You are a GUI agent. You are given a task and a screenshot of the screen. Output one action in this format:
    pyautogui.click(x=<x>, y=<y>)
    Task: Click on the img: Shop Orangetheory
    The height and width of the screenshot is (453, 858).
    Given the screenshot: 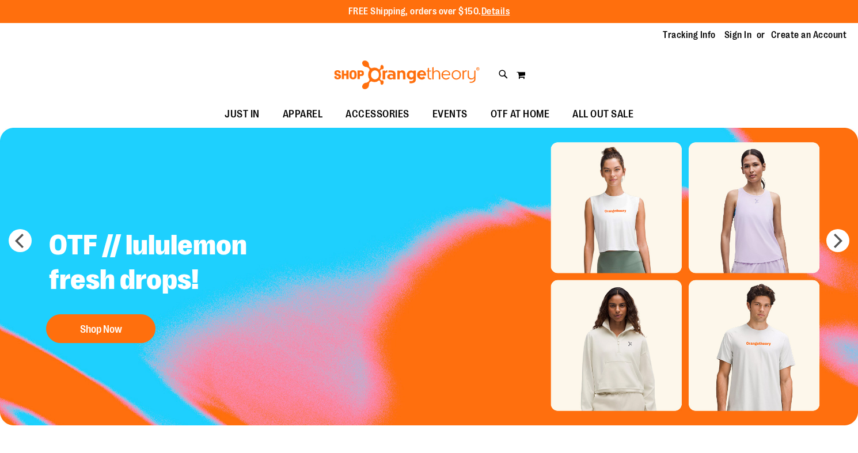 What is the action you would take?
    pyautogui.click(x=407, y=75)
    